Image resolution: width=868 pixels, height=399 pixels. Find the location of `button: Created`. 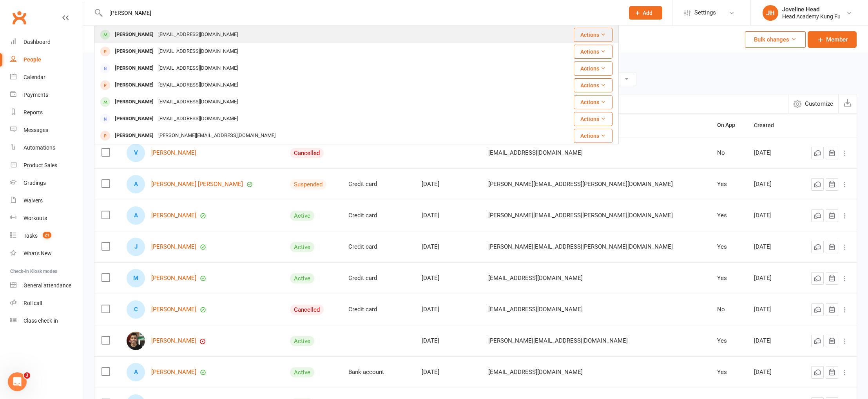

button: Created is located at coordinates (768, 126).